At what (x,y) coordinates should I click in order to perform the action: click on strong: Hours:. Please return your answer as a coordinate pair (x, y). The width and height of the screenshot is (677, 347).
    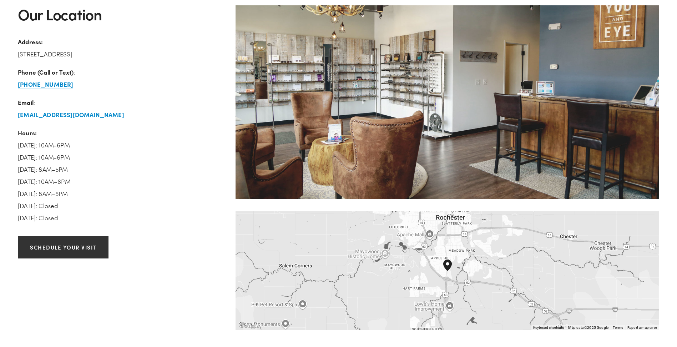
    Looking at the image, I should click on (27, 132).